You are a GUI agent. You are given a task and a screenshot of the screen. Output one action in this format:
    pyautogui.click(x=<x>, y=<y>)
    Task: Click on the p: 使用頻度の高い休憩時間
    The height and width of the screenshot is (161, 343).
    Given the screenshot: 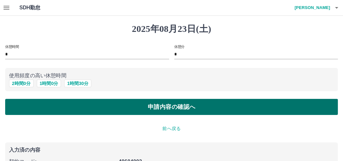 What is the action you would take?
    pyautogui.click(x=171, y=76)
    